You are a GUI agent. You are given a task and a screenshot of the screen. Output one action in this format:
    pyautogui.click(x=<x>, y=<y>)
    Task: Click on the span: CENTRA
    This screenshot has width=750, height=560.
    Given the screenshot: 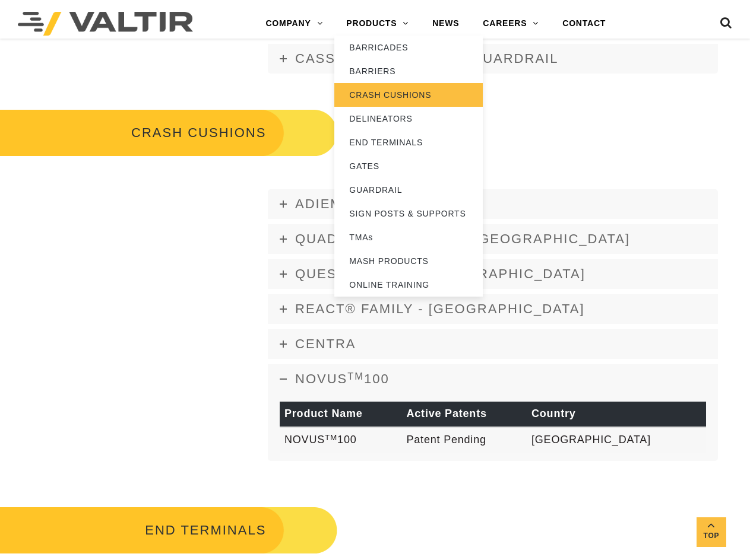 What is the action you would take?
    pyautogui.click(x=325, y=343)
    